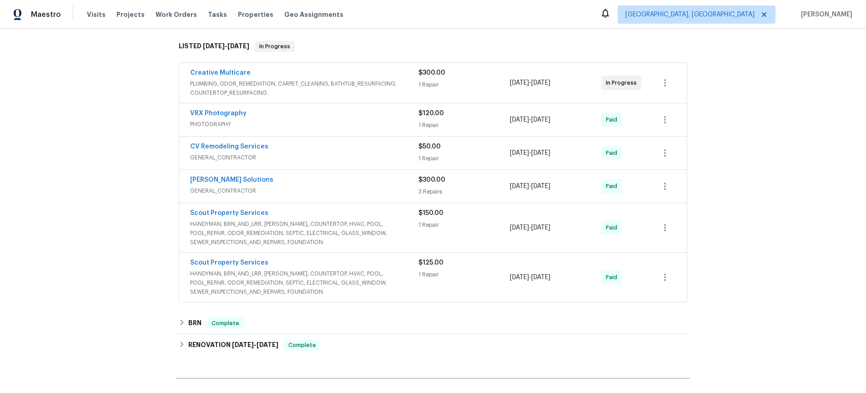 This screenshot has height=393, width=866. I want to click on span: $50.00, so click(429, 146).